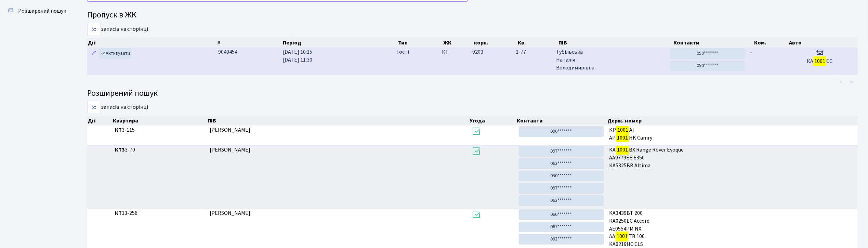  I want to click on th: Квартира, so click(159, 121).